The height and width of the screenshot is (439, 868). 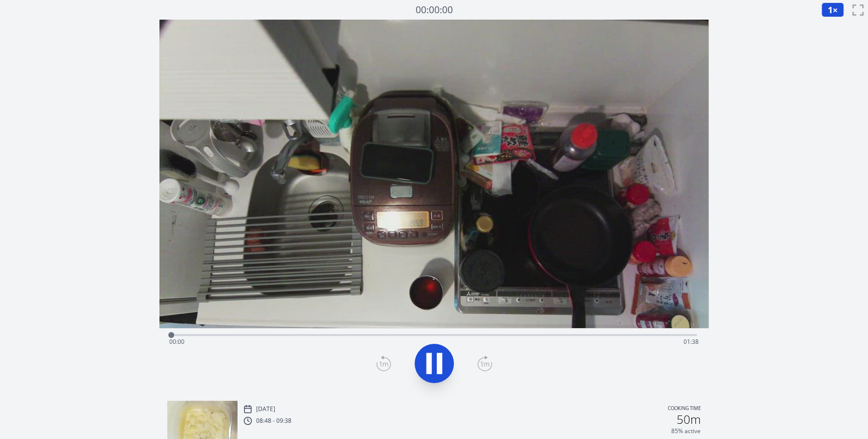 I want to click on button: 1×, so click(x=833, y=10).